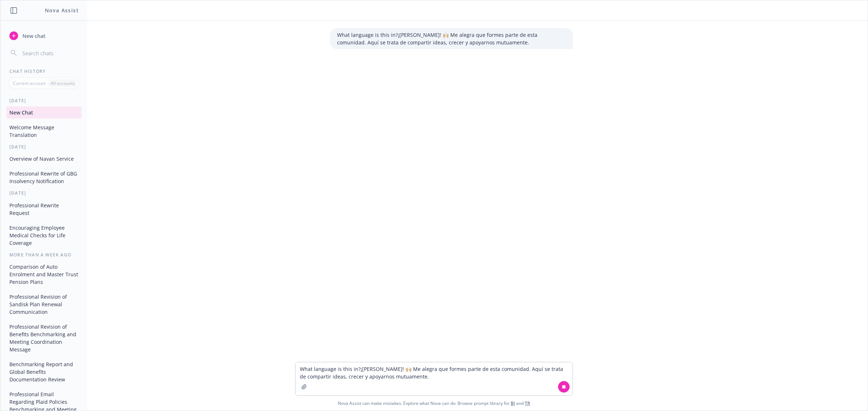  What do you see at coordinates (44, 275) in the screenshot?
I see `button: Comparison of Auto Enrolment and Master Trust Pension Plans` at bounding box center [44, 275].